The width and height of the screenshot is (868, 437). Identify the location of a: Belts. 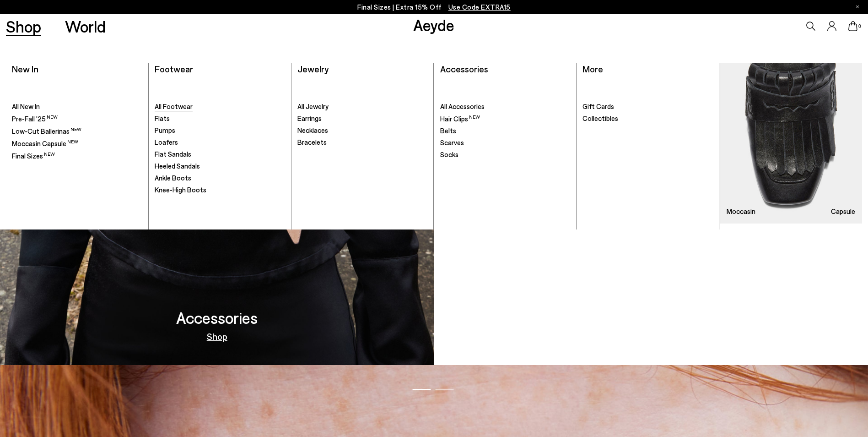
(505, 131).